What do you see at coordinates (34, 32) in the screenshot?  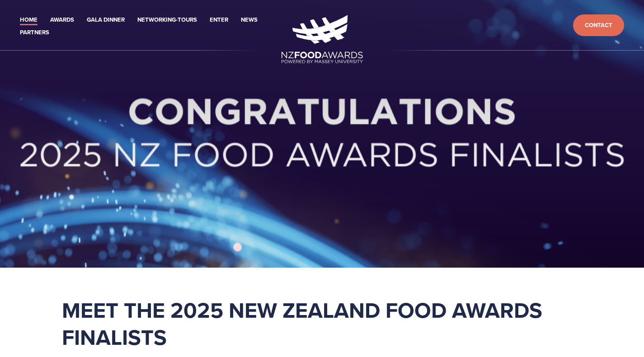 I see `a: Partners` at bounding box center [34, 32].